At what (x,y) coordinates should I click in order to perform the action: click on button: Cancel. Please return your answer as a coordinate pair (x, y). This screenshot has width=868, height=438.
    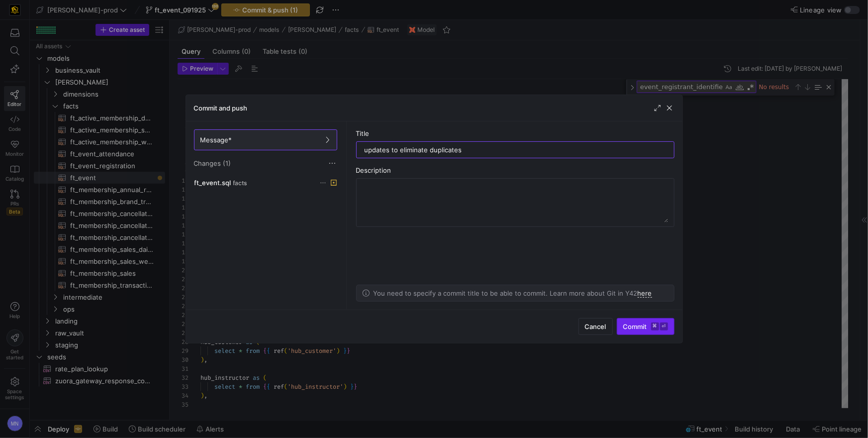
    Looking at the image, I should click on (596, 326).